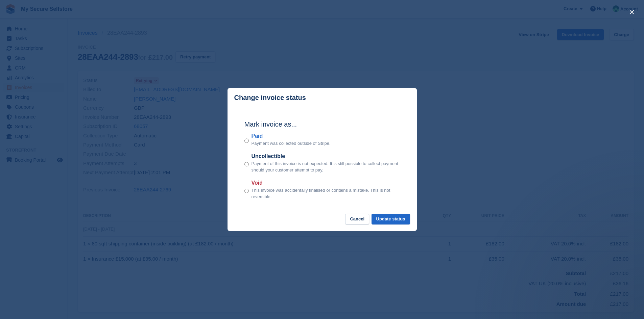 This screenshot has width=644, height=319. I want to click on button: close, so click(631, 12).